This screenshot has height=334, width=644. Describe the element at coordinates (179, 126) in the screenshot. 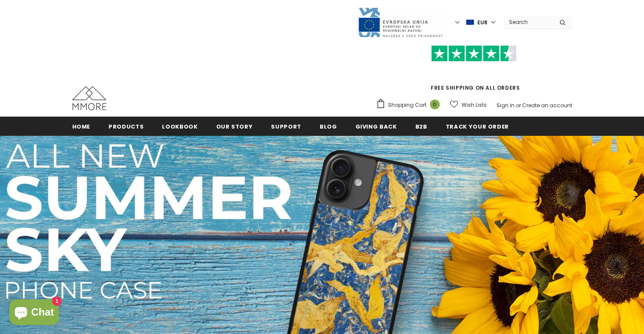

I see `span: Lookbook` at that location.